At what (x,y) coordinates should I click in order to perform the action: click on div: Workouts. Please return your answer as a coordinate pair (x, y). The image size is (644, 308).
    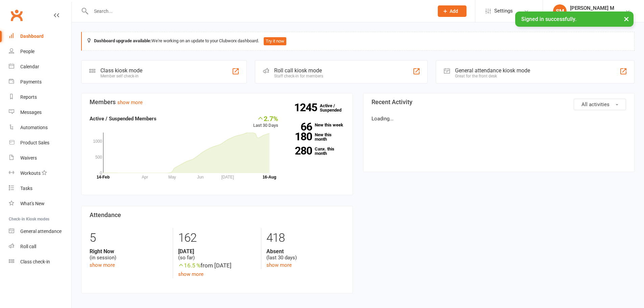
    Looking at the image, I should click on (30, 173).